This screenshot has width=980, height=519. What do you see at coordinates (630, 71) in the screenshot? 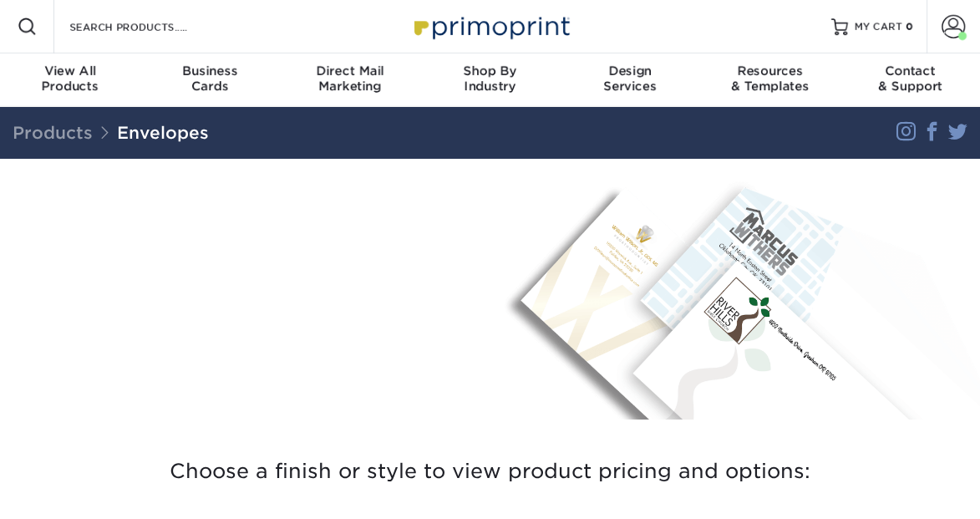
I see `span: Design` at bounding box center [630, 71].